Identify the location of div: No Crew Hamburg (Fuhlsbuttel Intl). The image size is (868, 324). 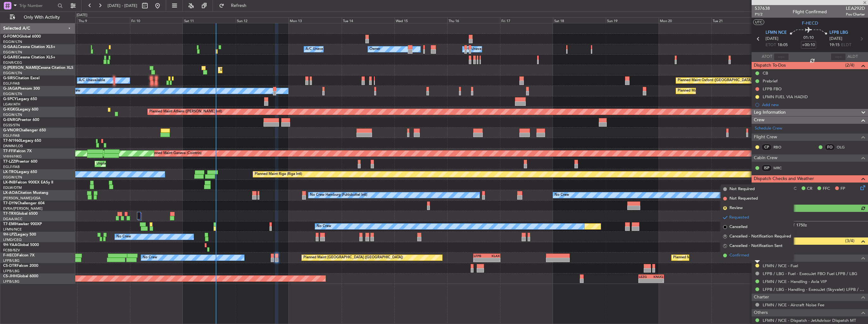
(338, 196).